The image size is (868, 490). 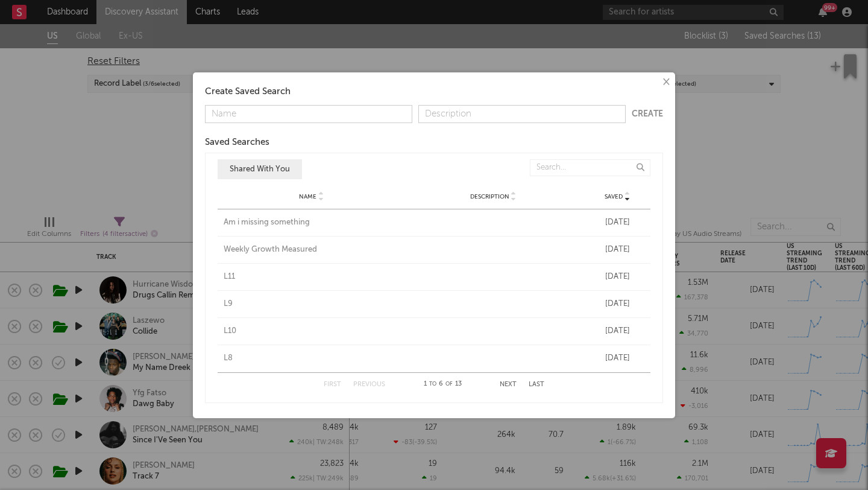 I want to click on div: L10, so click(x=312, y=331).